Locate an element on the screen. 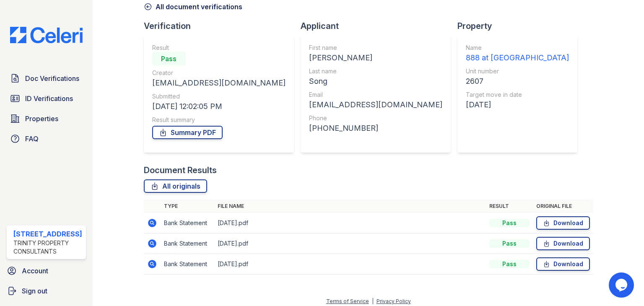  div: Result is located at coordinates (219, 48).